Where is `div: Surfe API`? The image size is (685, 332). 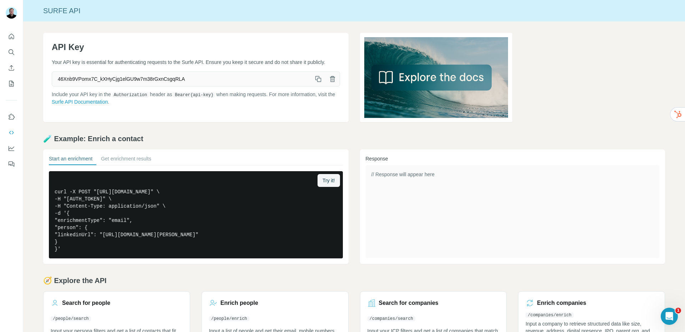 div: Surfe API is located at coordinates (354, 11).